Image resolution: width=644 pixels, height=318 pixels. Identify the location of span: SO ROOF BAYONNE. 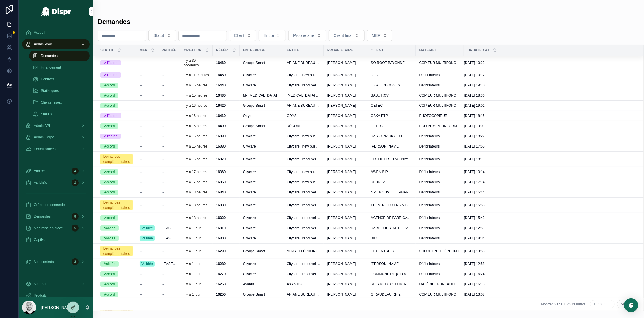
(388, 63).